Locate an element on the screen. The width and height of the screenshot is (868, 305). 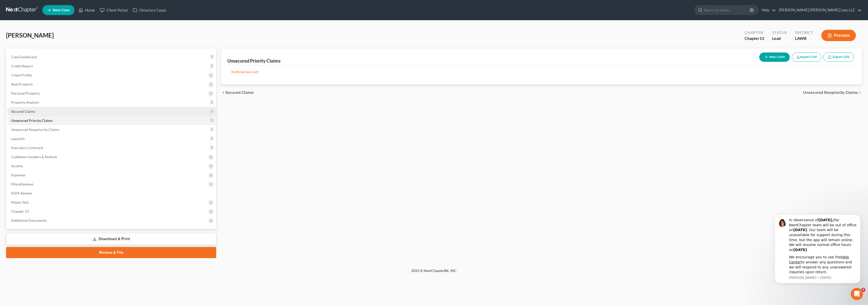
div: LAWB is located at coordinates (804, 38).